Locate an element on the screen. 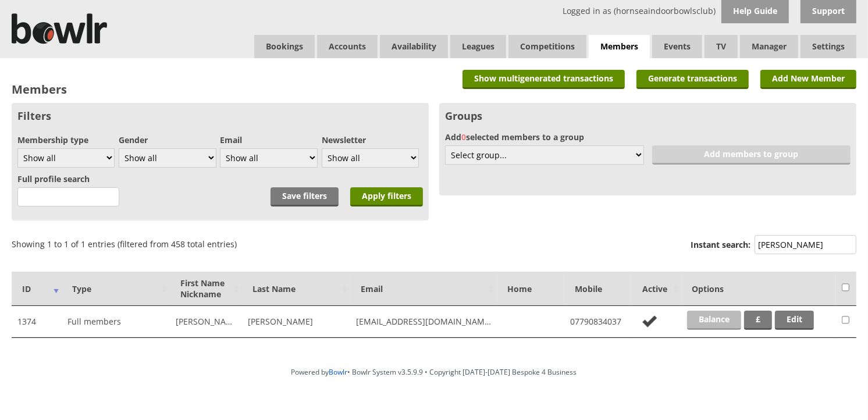 Image resolution: width=868 pixels, height=420 pixels. th: Options is located at coordinates (758, 289).